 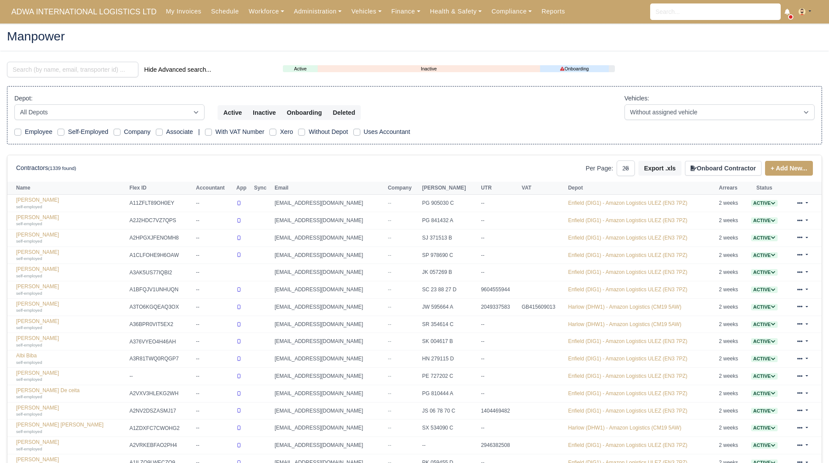 I want to click on button: Active, so click(x=232, y=113).